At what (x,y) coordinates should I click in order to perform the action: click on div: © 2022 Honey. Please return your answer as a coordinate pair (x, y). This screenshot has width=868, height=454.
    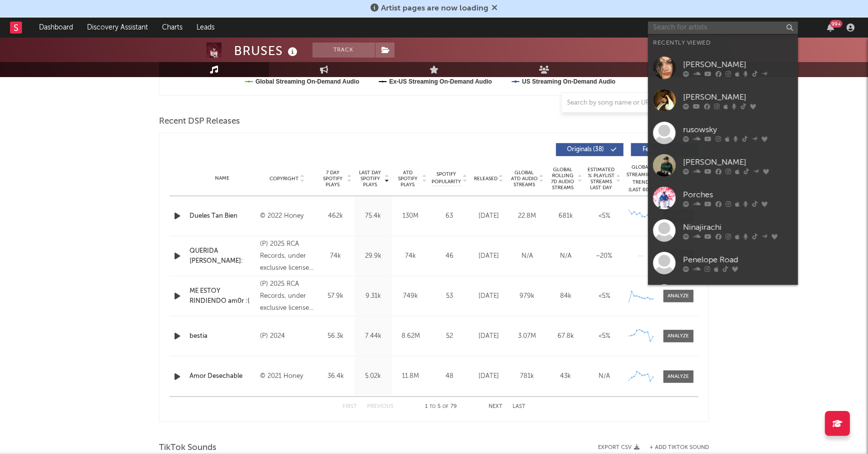
    Looking at the image, I should click on (287, 216).